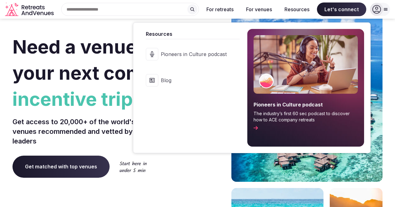 This screenshot has width=395, height=207. I want to click on svg: Retreats and Venues company logo, so click(30, 9).